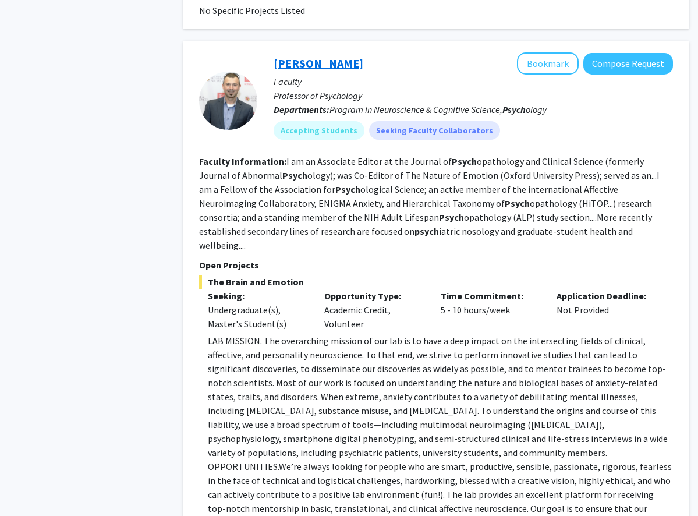 This screenshot has width=698, height=516. I want to click on p: Application Deadline:, so click(606, 296).